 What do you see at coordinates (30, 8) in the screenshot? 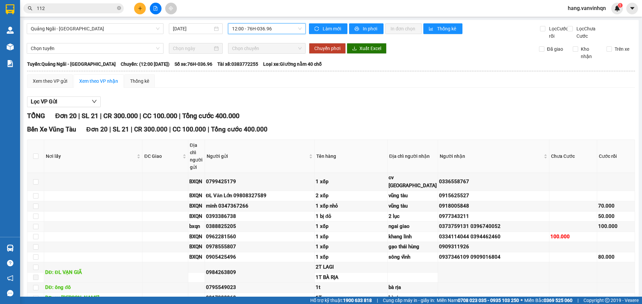
I see `span: search` at bounding box center [30, 8].